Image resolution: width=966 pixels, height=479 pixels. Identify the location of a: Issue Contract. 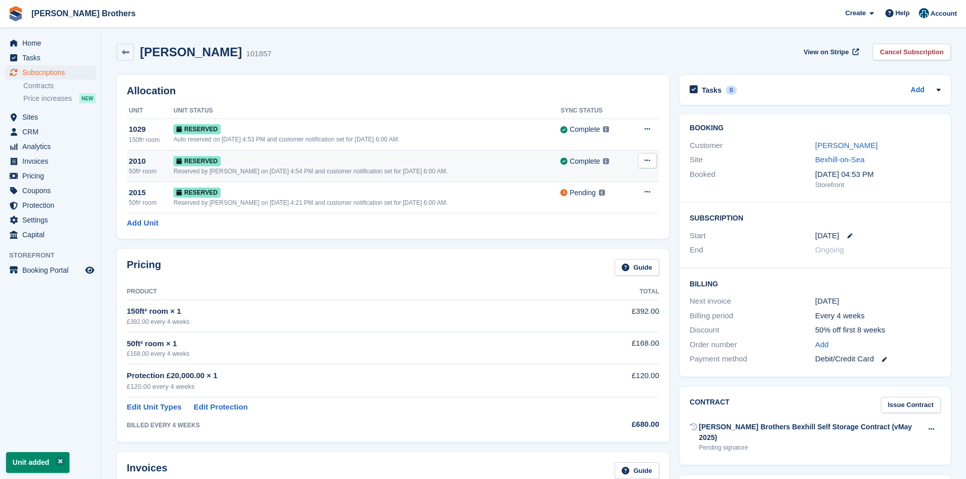
(911, 405).